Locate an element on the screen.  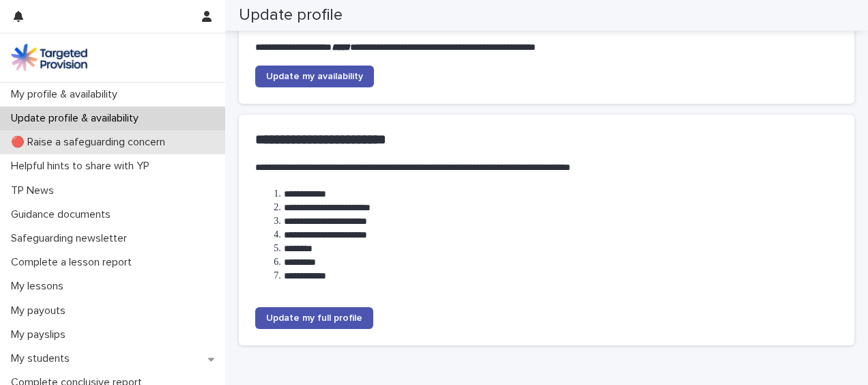
a: Update my availability is located at coordinates (314, 76).